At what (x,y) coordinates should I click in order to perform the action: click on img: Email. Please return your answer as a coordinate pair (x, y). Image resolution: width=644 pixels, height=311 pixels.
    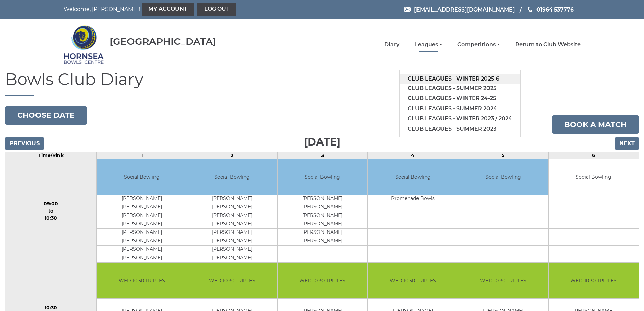
    Looking at the image, I should click on (407, 10).